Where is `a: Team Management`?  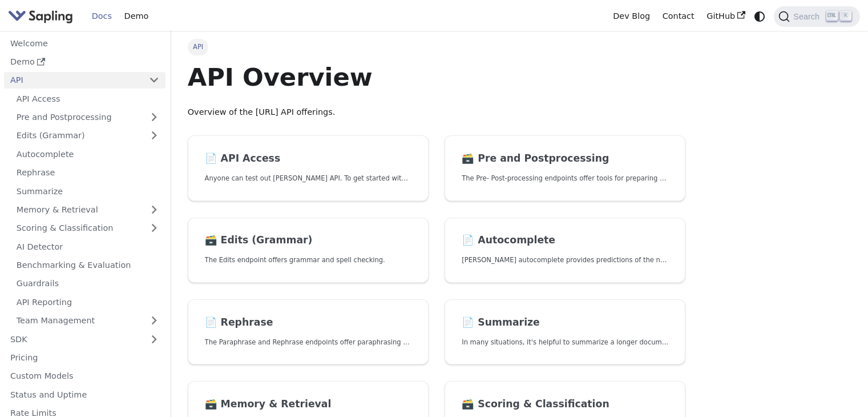 a: Team Management is located at coordinates (88, 320).